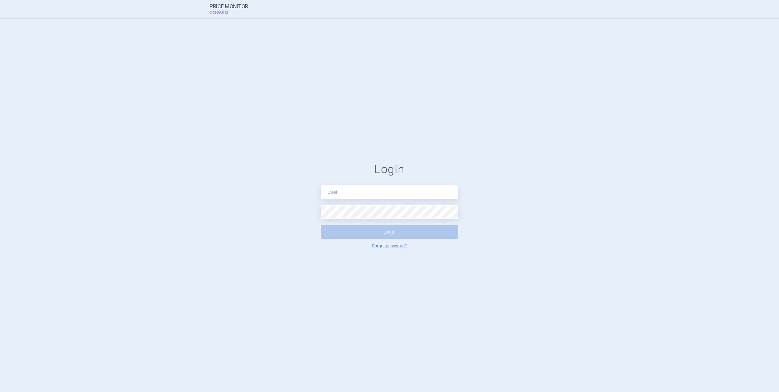 The image size is (779, 392). I want to click on button: Login, so click(390, 232).